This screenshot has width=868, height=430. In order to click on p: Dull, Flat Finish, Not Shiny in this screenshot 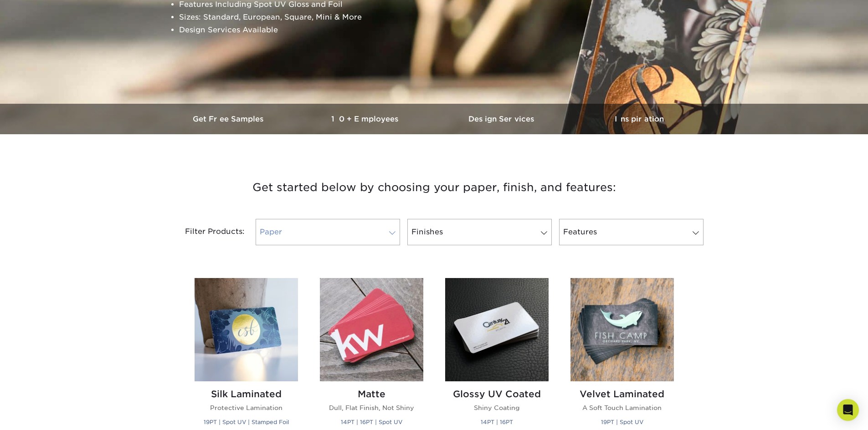, I will do `click(371, 408)`.